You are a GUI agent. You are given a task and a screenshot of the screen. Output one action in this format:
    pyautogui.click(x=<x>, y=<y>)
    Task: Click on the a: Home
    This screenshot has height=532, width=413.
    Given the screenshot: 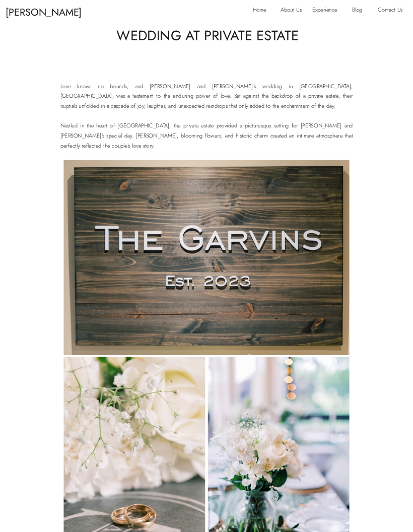 What is the action you would take?
    pyautogui.click(x=262, y=11)
    